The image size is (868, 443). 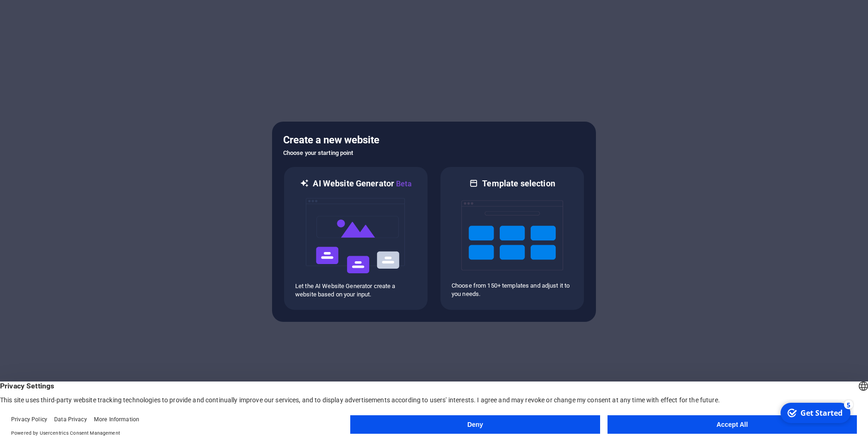 What do you see at coordinates (512, 290) in the screenshot?
I see `p: Choose from 150+ templates and adjust it to you needs.` at bounding box center [512, 290].